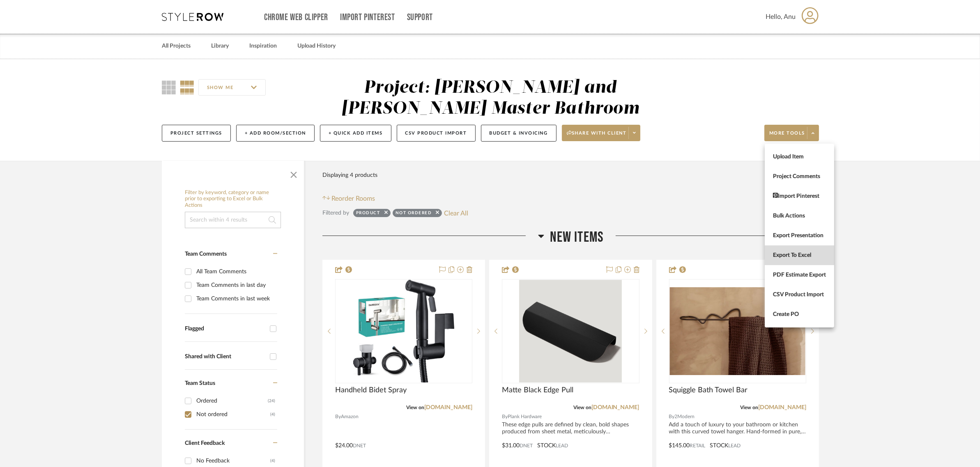 The image size is (980, 467). What do you see at coordinates (799, 294) in the screenshot?
I see `span: CSV Product Import` at bounding box center [799, 294].